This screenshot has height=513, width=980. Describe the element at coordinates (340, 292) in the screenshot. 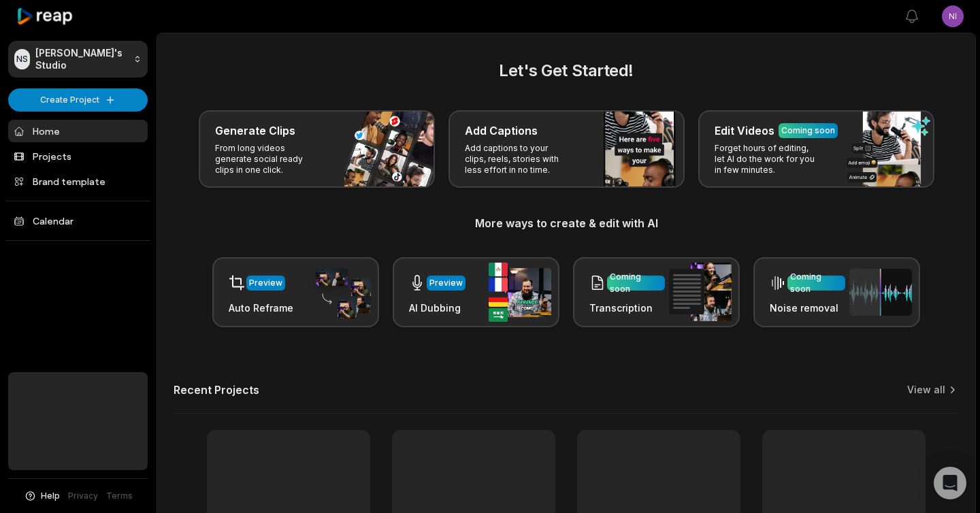

I see `img: auto_reframe.png` at that location.